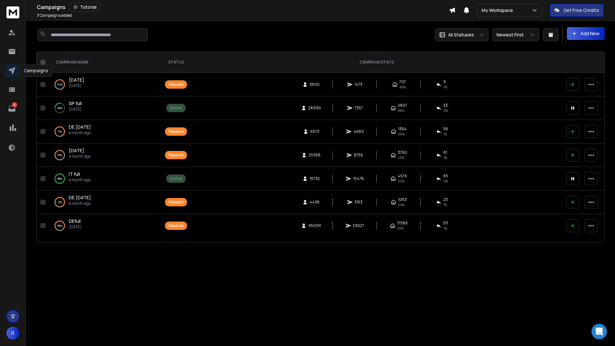 The height and width of the screenshot is (346, 615). What do you see at coordinates (402, 129) in the screenshot?
I see `span: 1364` at bounding box center [402, 129].